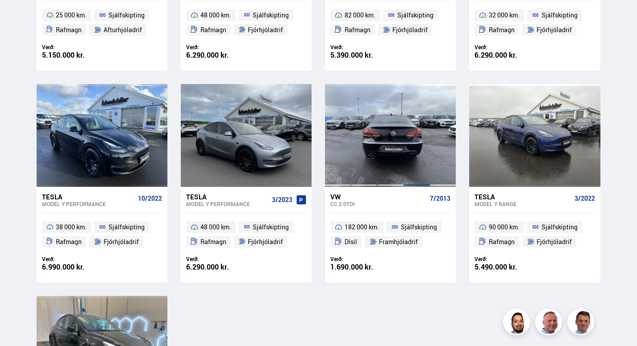 This screenshot has width=637, height=346. I want to click on a: Tesla Model Y RANGE 3/2022 90 000 km. Sjálfskipting Rafmagn Fjórhjóladrif Verð: 5.490.000 kr., so click(535, 235).